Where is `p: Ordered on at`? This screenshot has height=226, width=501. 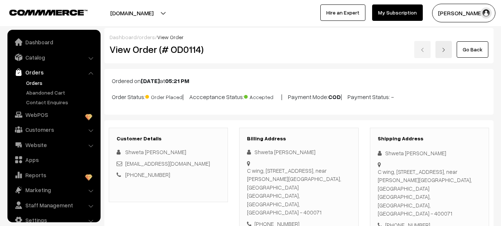
p: Ordered on at is located at coordinates (299, 81).